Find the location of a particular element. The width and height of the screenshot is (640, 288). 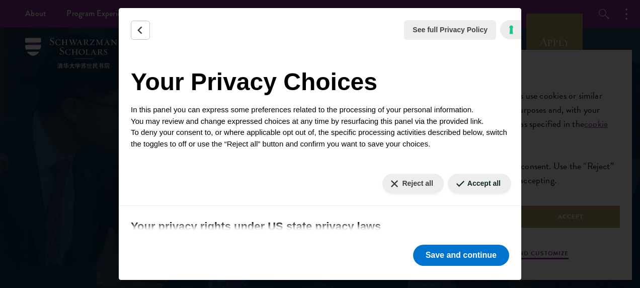

p: In this panel you can express some preferences related to the processing of your personal informa... is located at coordinates (320, 127).